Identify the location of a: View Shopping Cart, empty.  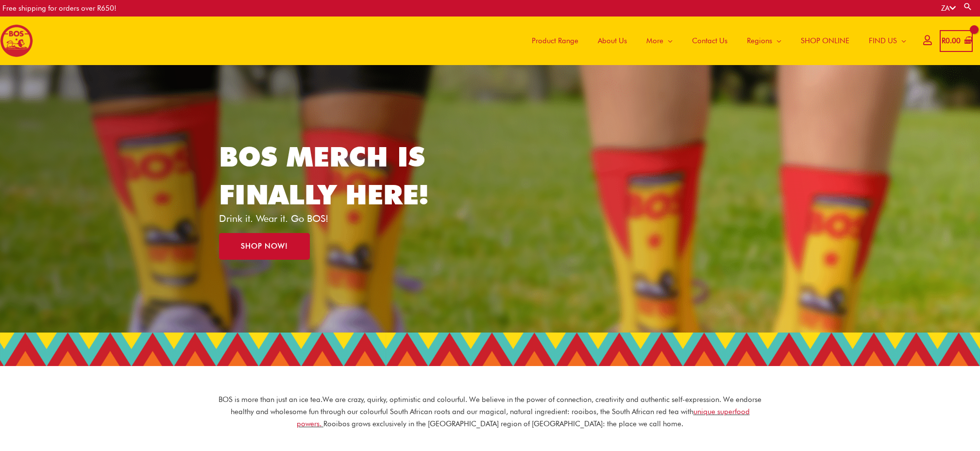
(956, 41).